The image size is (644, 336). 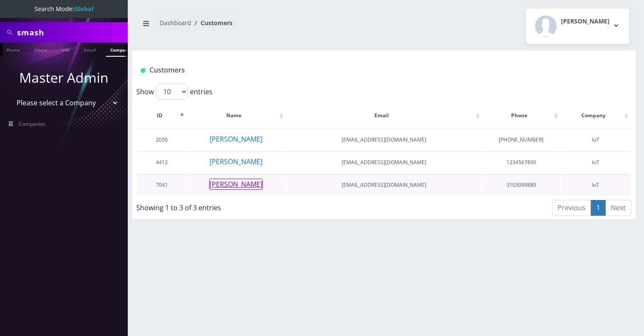 What do you see at coordinates (211, 23) in the screenshot?
I see `li: Customers` at bounding box center [211, 23].